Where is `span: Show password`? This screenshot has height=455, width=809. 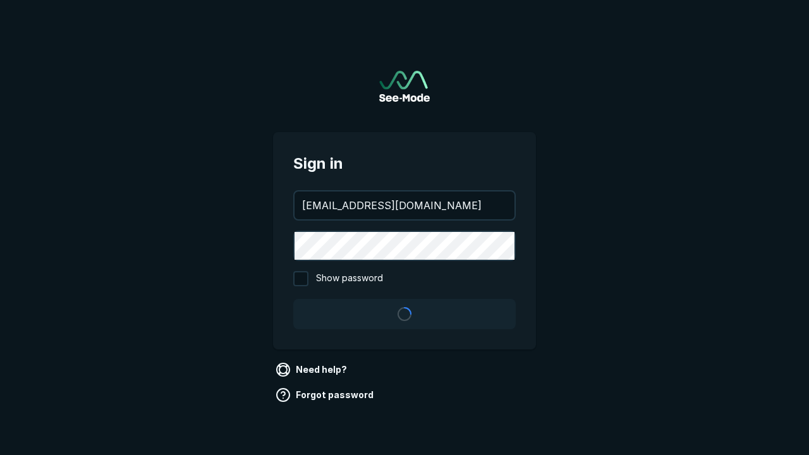
span: Show password is located at coordinates (350, 279).